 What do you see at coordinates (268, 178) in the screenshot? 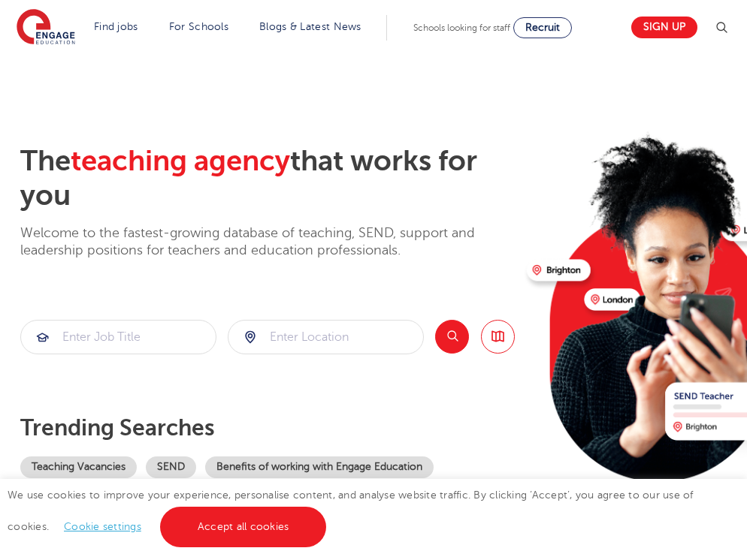
I see `h2: The that works for you` at bounding box center [268, 178].